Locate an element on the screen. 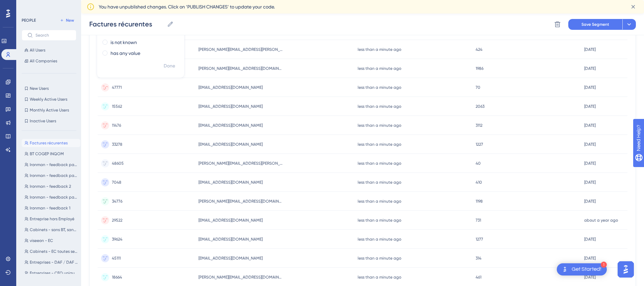  span: Factures récurentes is located at coordinates (49, 143).